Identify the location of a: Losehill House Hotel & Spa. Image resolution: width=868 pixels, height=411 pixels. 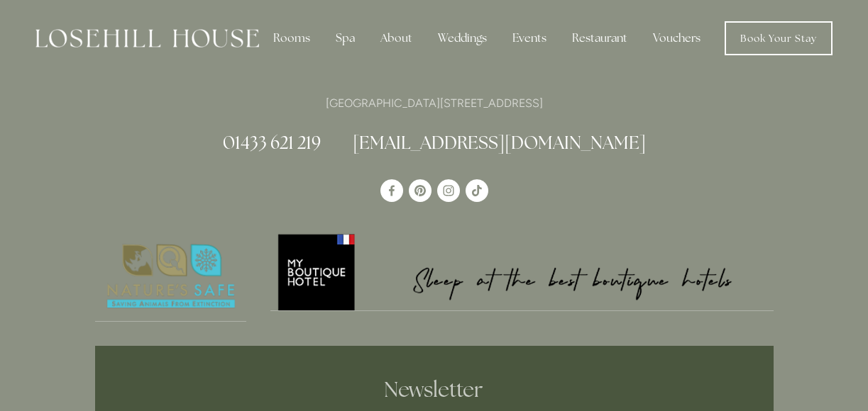
(392, 191).